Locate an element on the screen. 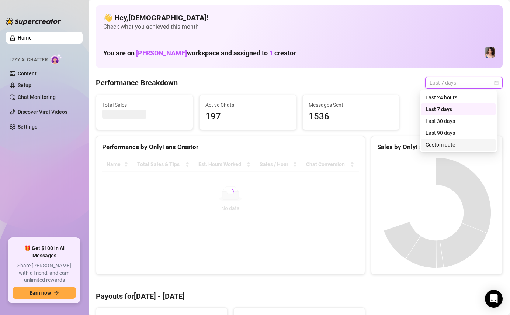 The width and height of the screenshot is (510, 315). a: Home is located at coordinates (25, 38).